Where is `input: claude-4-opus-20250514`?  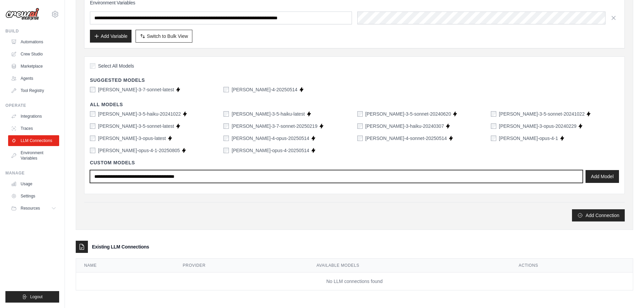 input: claude-4-opus-20250514 is located at coordinates (226, 138).